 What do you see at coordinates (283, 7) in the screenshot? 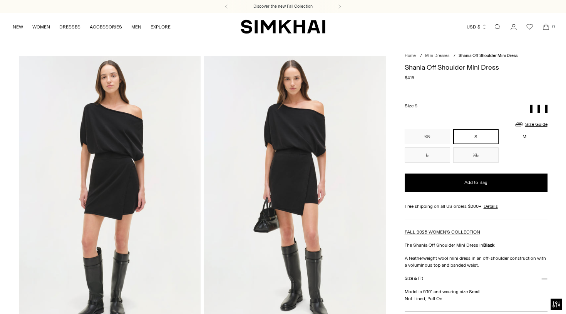
I see `a: Discover the new Fall Collection` at bounding box center [283, 7].